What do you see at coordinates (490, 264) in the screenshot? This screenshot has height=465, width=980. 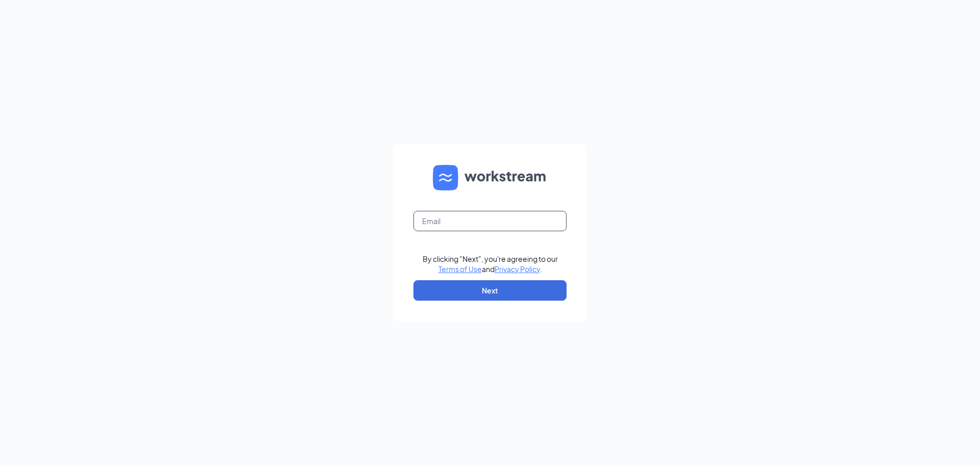 I see `div: By clicking "Next", you're agreeing to our and .` at bounding box center [490, 264].